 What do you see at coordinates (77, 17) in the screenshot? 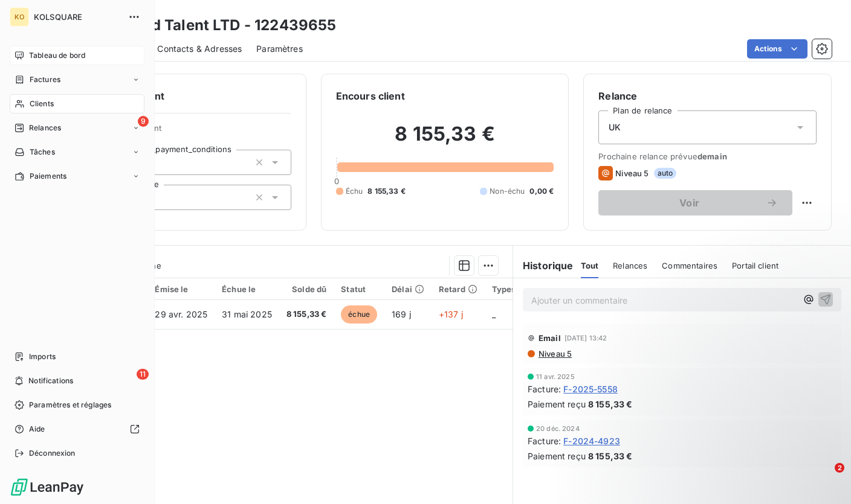
I see `span: KOLSQUARE` at bounding box center [77, 17].